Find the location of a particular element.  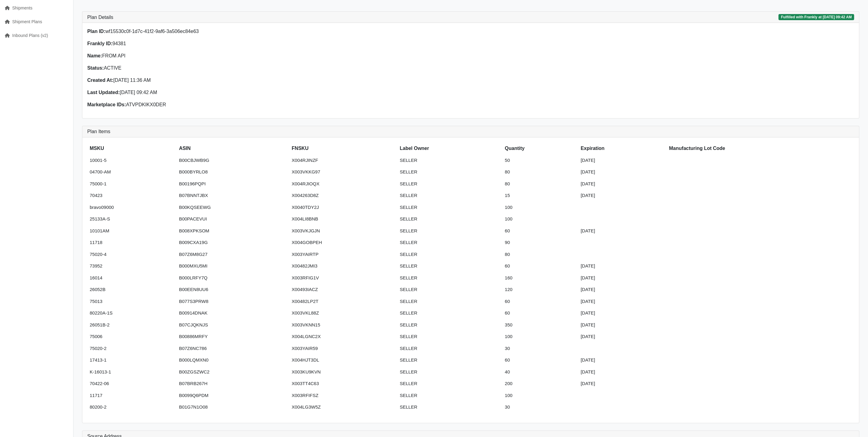

td: 30 is located at coordinates (541, 348).